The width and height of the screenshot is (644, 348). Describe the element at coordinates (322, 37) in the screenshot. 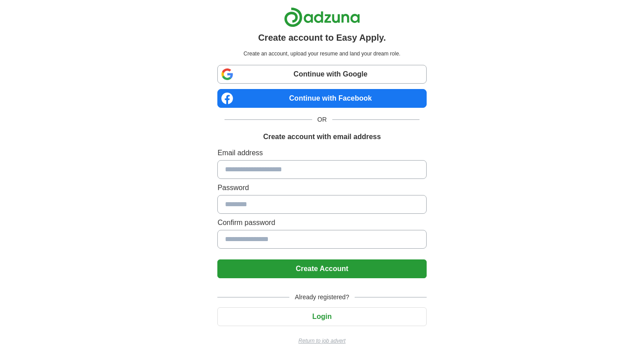

I see `h1: Create account to Easy Apply.` at that location.